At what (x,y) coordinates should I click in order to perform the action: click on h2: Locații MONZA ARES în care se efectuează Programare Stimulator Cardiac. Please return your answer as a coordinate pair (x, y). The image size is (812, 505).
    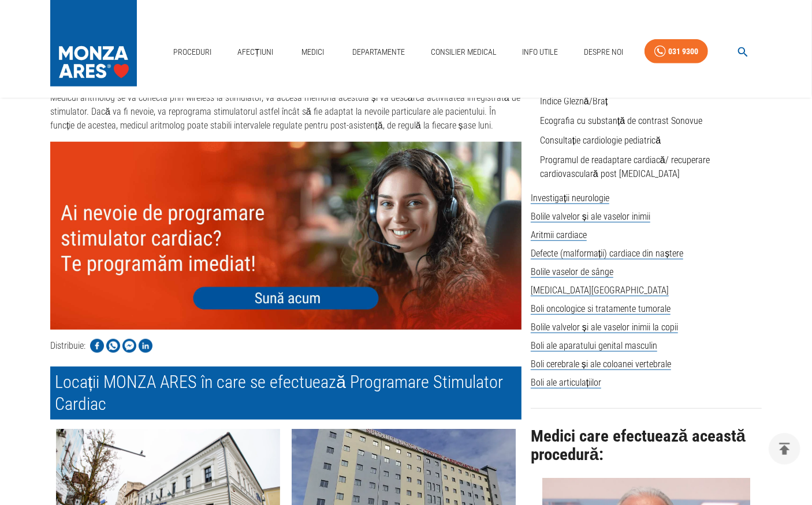
    Looking at the image, I should click on (286, 393).